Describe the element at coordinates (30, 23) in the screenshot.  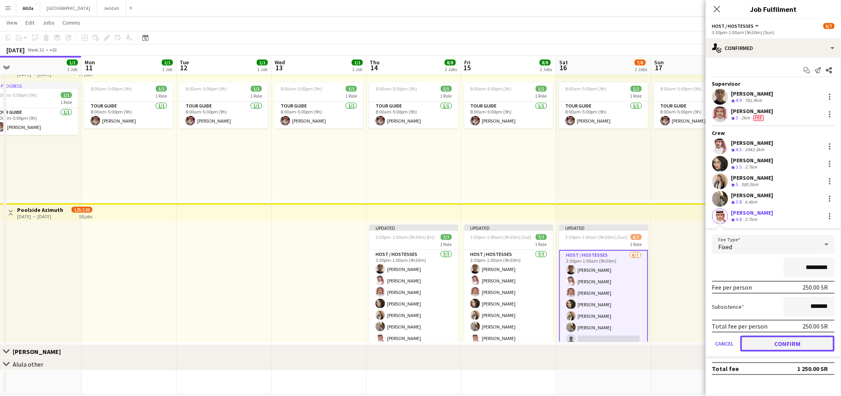
I see `a: Edit` at that location.